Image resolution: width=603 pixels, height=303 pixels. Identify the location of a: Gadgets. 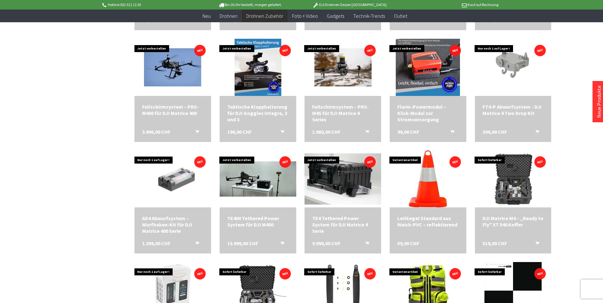
(335, 16).